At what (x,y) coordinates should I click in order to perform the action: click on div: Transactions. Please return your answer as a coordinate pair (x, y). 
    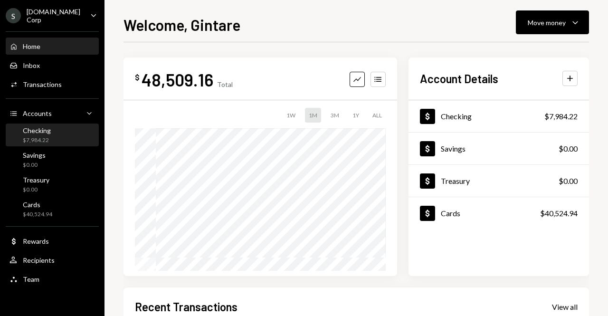
    Looking at the image, I should click on (42, 84).